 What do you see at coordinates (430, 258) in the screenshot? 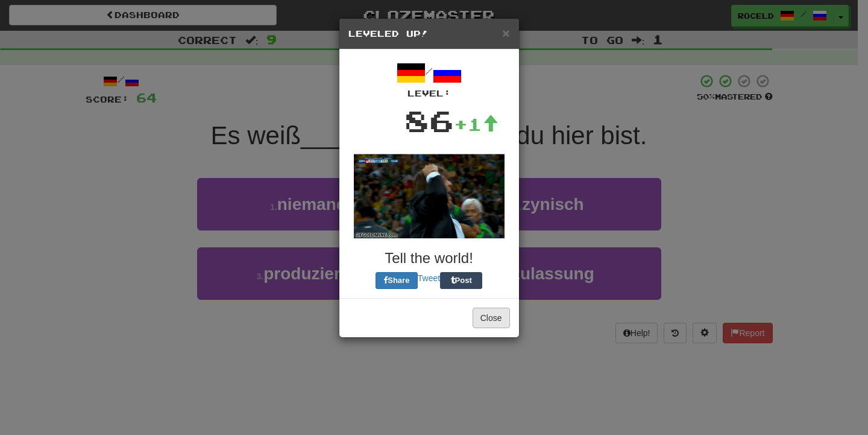
I see `h3: Tell the world!` at bounding box center [430, 258].